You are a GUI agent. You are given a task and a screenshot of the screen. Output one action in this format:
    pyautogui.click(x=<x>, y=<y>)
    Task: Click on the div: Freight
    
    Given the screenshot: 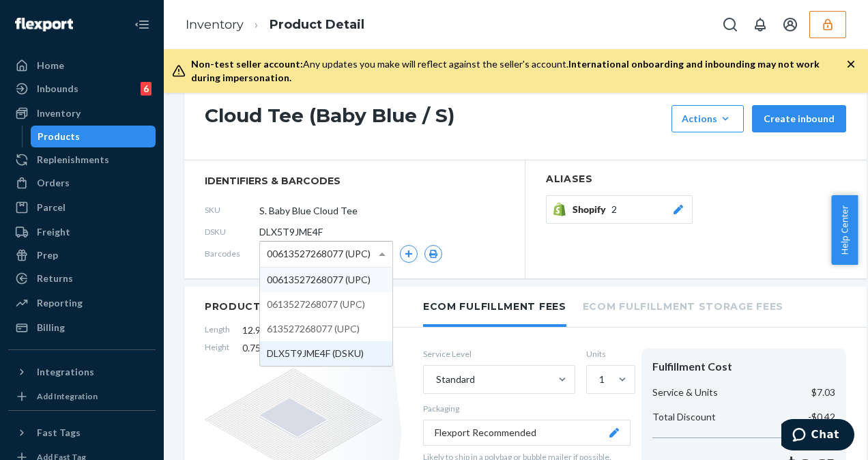 What is the action you would take?
    pyautogui.click(x=53, y=232)
    